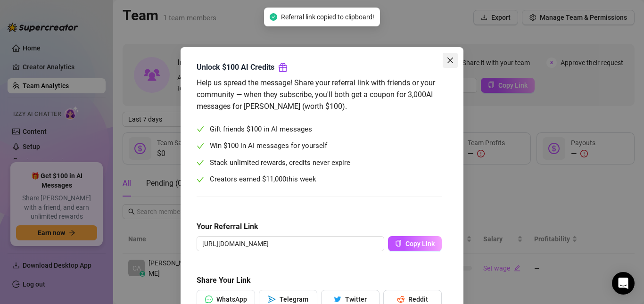 The image size is (644, 304). Describe the element at coordinates (328, 17) in the screenshot. I see `span: Referral link copied to clipboard!` at that location.